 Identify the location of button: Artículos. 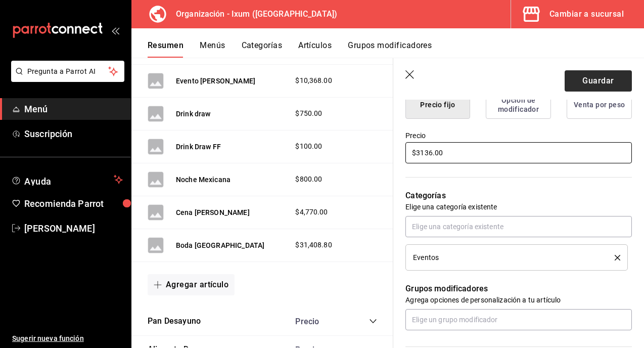
(315, 49).